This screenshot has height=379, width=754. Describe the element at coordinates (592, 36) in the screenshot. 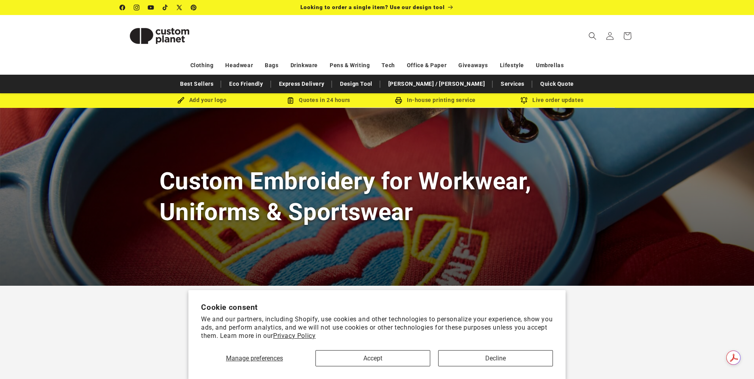

I see `summary: Search` at that location.